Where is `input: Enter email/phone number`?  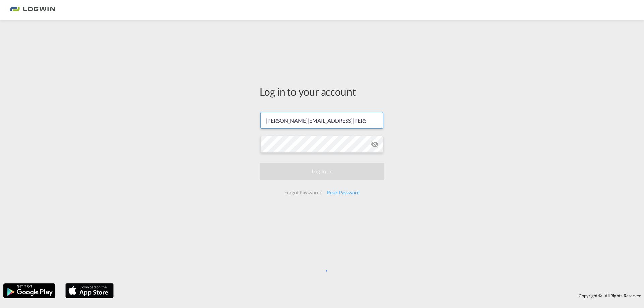
input: Enter email/phone number is located at coordinates (321, 120).